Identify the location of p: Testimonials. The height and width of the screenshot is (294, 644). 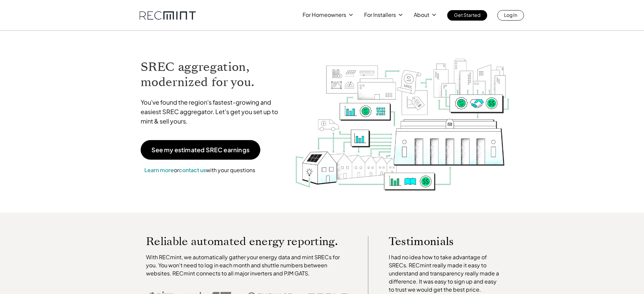
(439, 242).